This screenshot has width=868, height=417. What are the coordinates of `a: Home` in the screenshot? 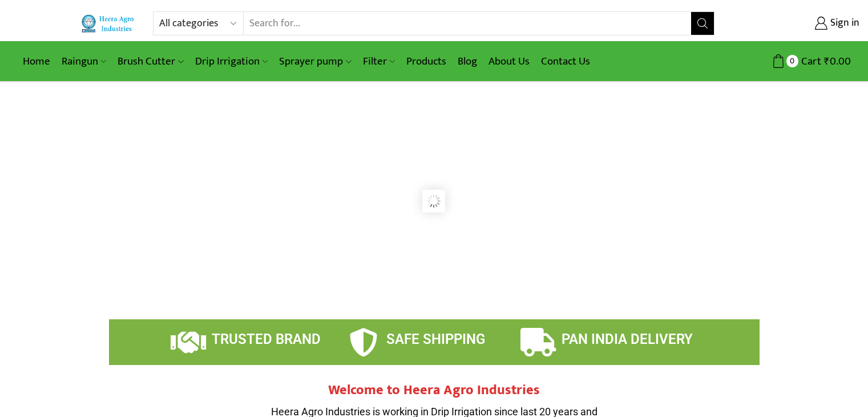 It's located at (37, 61).